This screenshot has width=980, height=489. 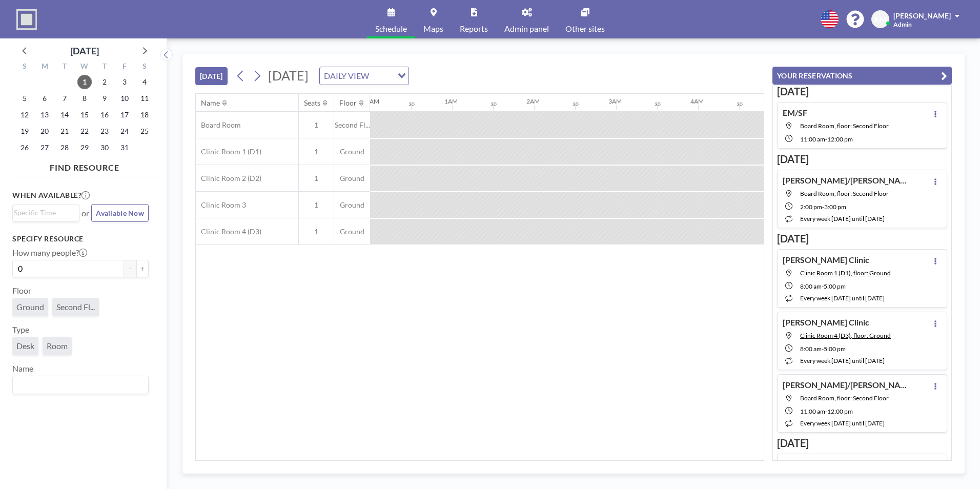 What do you see at coordinates (862, 76) in the screenshot?
I see `button: YOUR RESERVATIONS` at bounding box center [862, 76].